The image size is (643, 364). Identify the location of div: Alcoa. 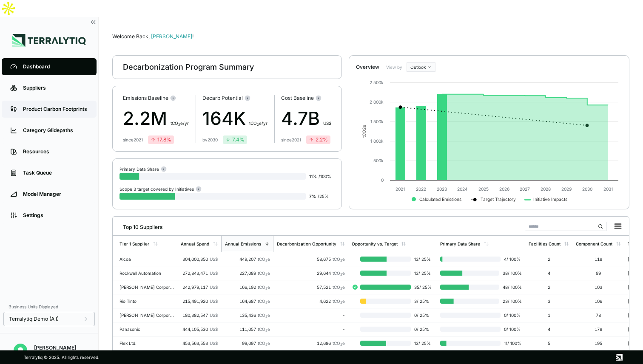
(147, 259).